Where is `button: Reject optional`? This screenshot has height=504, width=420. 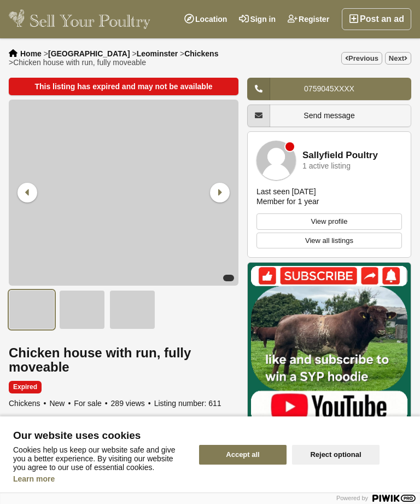
button: Reject optional is located at coordinates (336, 455).